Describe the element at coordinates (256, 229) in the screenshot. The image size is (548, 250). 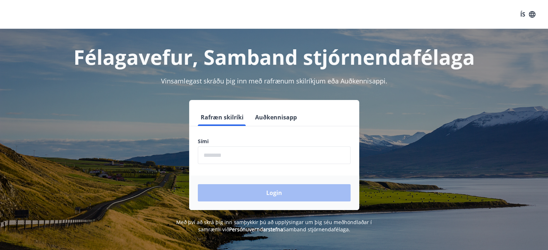
I see `a: Persónuverndarstefna` at that location.